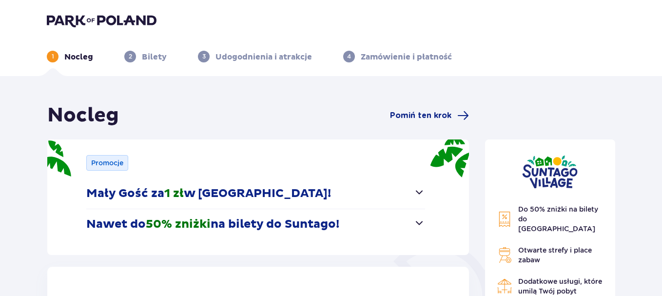 The image size is (662, 296). I want to click on p: Nocleg, so click(78, 57).